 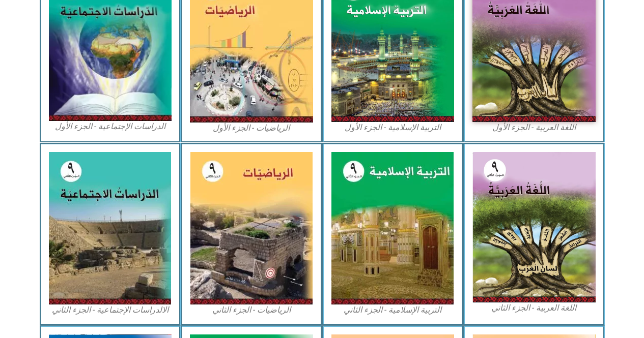 I want to click on figcaption: الدراسات الإجتماعية - الجزء الأول​, so click(x=111, y=127).